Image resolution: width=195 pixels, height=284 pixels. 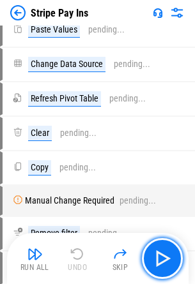 What do you see at coordinates (70, 201) in the screenshot?
I see `div: Manual Change Required` at bounding box center [70, 201].